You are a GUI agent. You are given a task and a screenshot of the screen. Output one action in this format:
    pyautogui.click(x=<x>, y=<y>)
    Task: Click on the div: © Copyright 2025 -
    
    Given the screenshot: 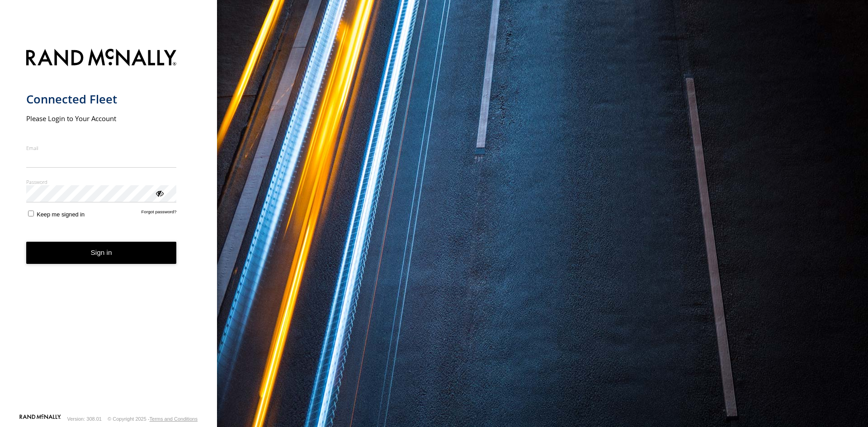 What is the action you would take?
    pyautogui.click(x=152, y=418)
    